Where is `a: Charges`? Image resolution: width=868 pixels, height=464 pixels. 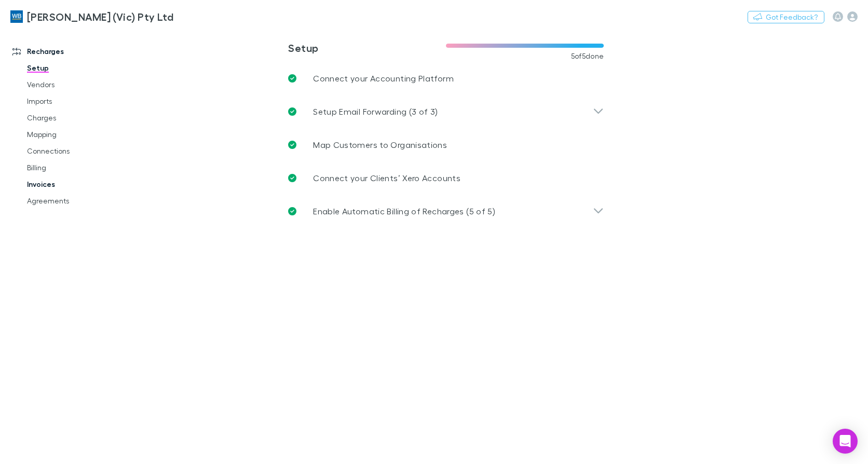 a: Charges is located at coordinates (77, 118).